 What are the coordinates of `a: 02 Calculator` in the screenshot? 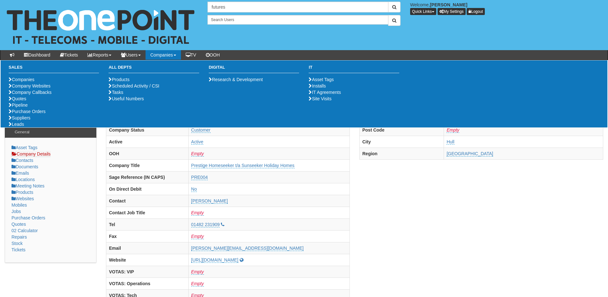 It's located at (25, 230).